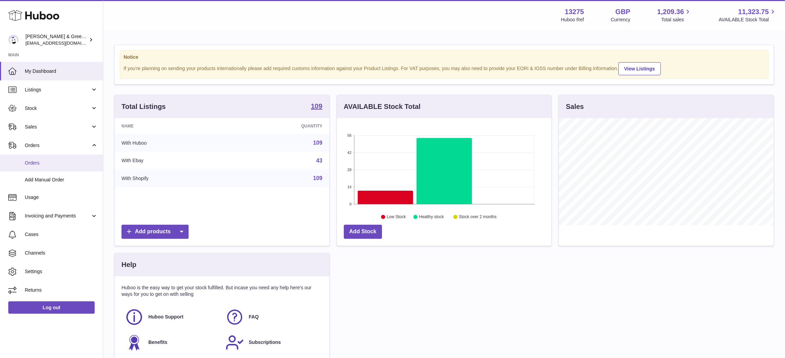  Describe the element at coordinates (639, 69) in the screenshot. I see `a: View Listings` at that location.